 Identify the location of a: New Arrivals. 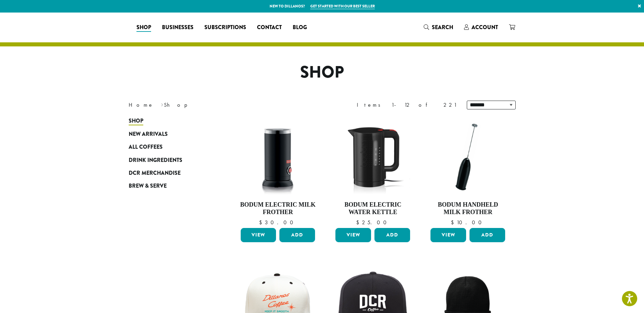
(169, 134).